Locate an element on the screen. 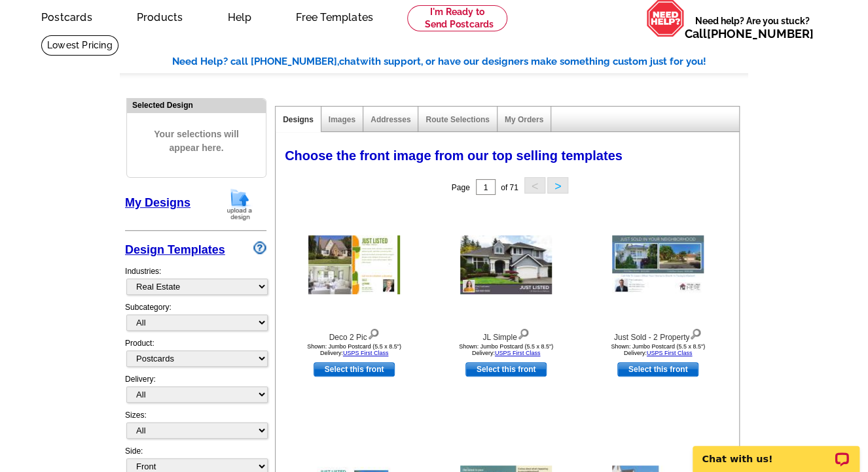 The height and width of the screenshot is (472, 868). img: Just Sold - 2 Property is located at coordinates (658, 265).